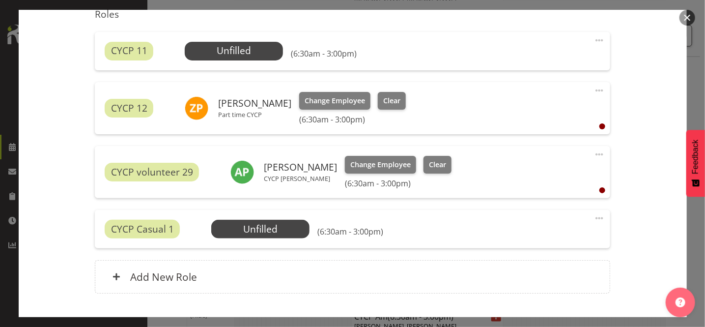  Describe the element at coordinates (196, 108) in the screenshot. I see `img: zoe-palmer10907.jpg` at that location.